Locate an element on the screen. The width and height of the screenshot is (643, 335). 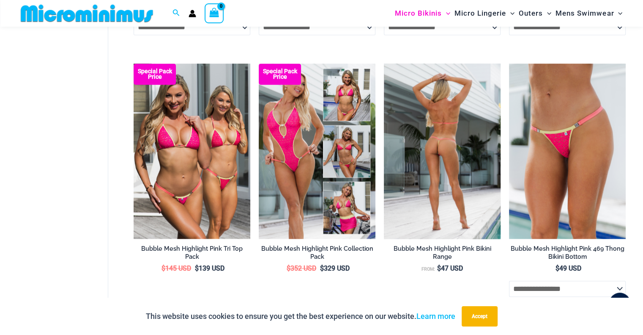
bdi: 145 USD is located at coordinates (176, 268).